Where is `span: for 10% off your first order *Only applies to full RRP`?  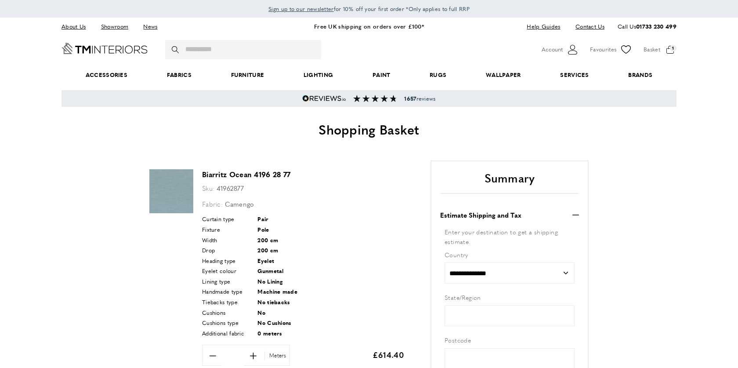 span: for 10% off your first order *Only applies to full RRP is located at coordinates (369, 9).